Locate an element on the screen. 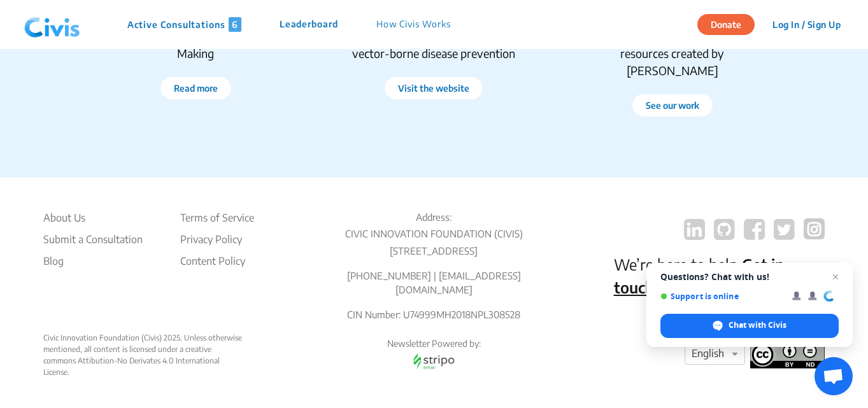 This screenshot has height=408, width=868. button: Donate is located at coordinates (726, 25).